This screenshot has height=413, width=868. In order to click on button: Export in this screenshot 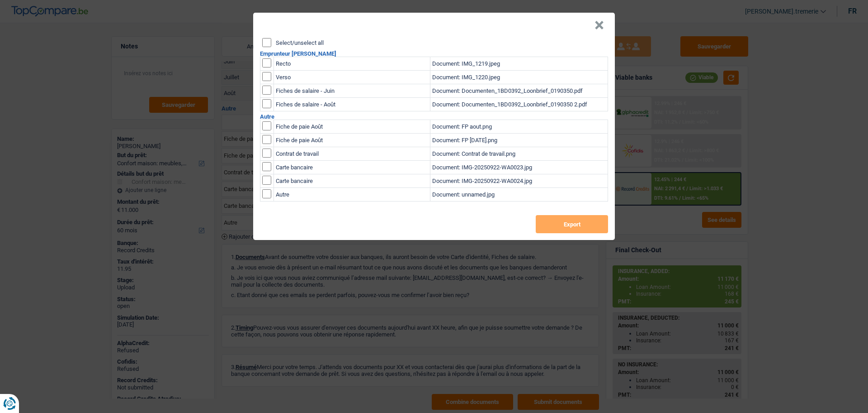, I will do `click(572, 224)`.